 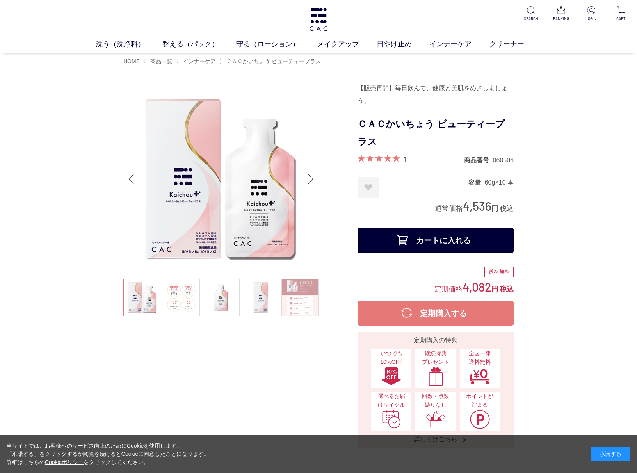 What do you see at coordinates (347, 44) in the screenshot?
I see `a: メイクアップ` at bounding box center [347, 44].